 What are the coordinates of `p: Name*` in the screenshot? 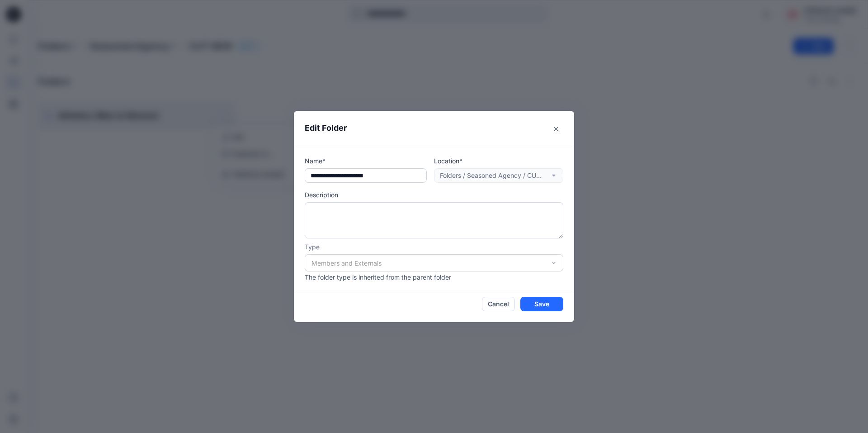 It's located at (366, 161).